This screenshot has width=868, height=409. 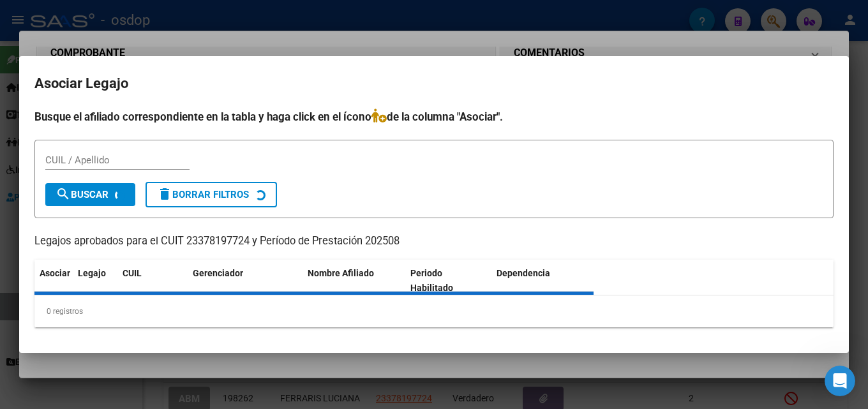 I want to click on datatable-header-cell: Legajo, so click(x=95, y=281).